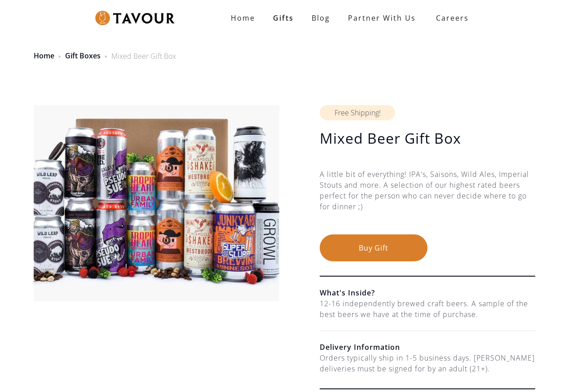 This screenshot has height=392, width=568. What do you see at coordinates (143, 56) in the screenshot?
I see `div: Mixed Beer Gift Box` at bounding box center [143, 56].